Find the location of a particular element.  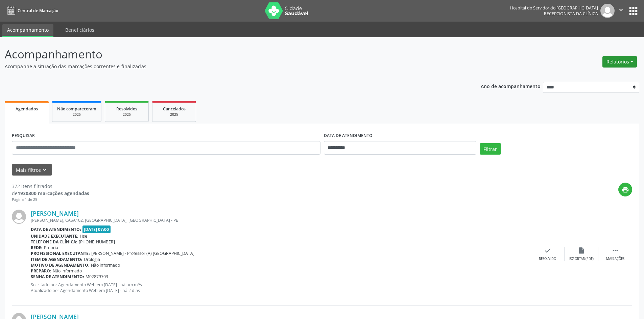

b: Preparo: is located at coordinates (41, 271).